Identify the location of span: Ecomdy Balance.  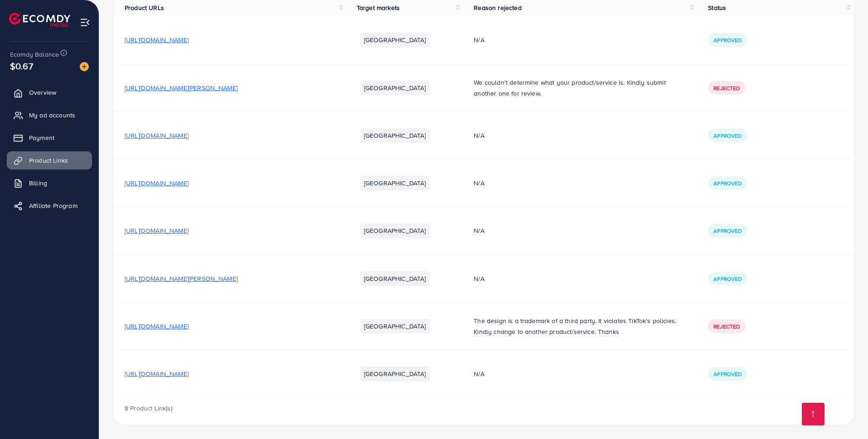
(34, 54).